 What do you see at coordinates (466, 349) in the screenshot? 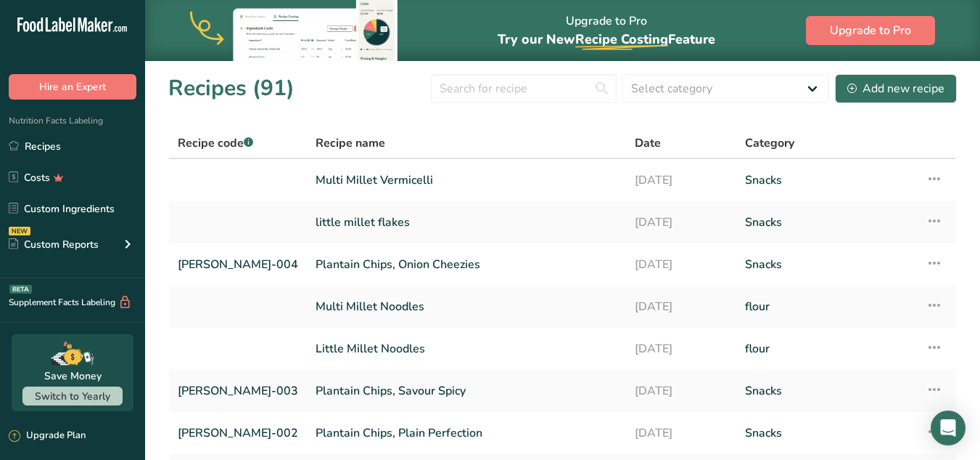
I see `a: Little Millet Noodles` at bounding box center [466, 349].